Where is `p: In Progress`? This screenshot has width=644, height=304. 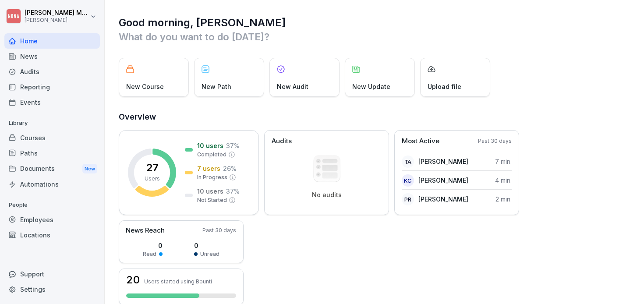
p: In Progress is located at coordinates (212, 177).